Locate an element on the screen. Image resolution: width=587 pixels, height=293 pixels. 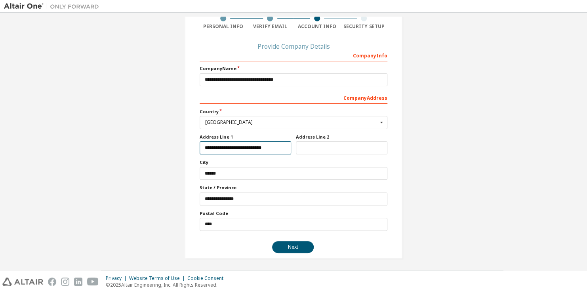
label: Postal Code is located at coordinates (293, 213).